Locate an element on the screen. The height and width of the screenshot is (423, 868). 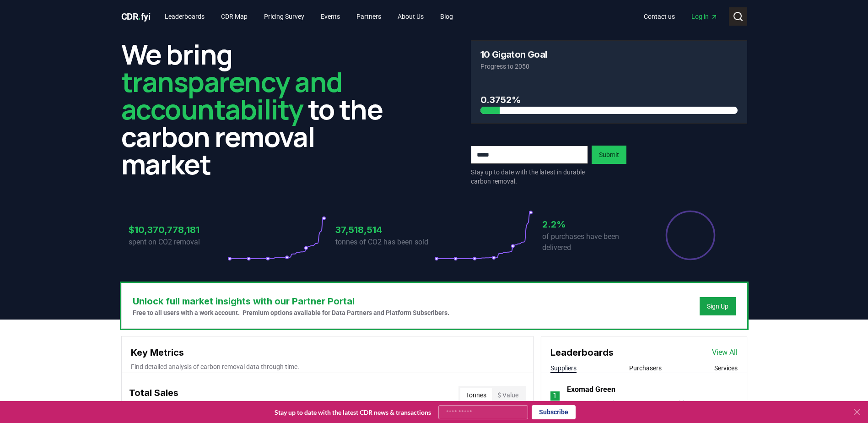
p: Progress to 2050 is located at coordinates (609, 67).